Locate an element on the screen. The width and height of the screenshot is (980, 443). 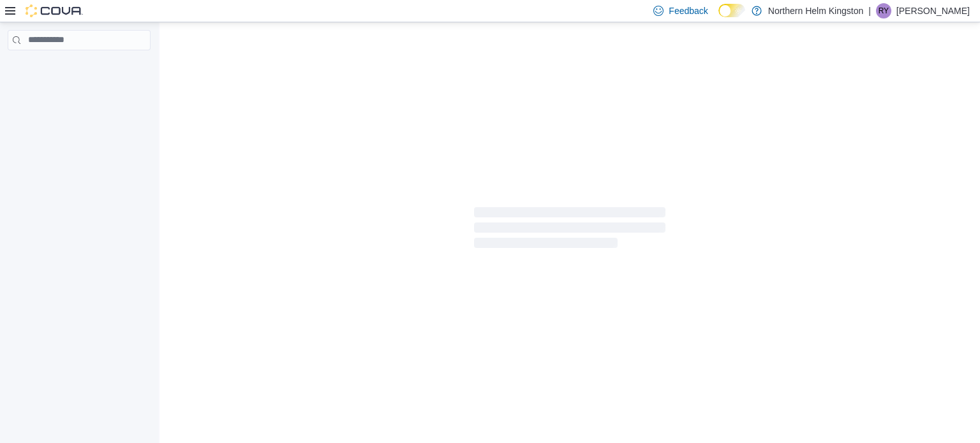
span: Loading is located at coordinates (570, 230).